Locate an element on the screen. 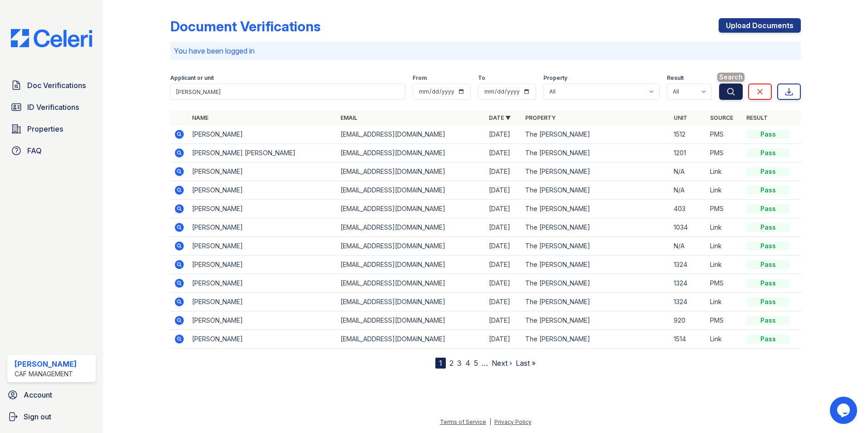 The image size is (868, 433). span: Sign out is located at coordinates (37, 416).